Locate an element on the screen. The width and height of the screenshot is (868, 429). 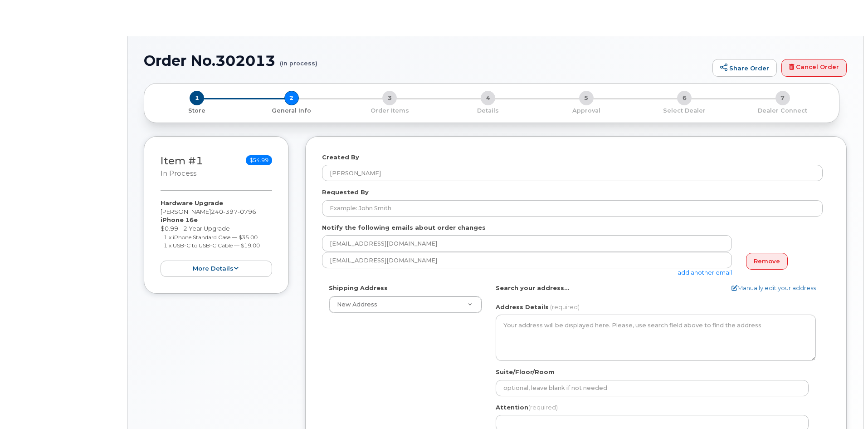
span: 0796 is located at coordinates (247, 212).